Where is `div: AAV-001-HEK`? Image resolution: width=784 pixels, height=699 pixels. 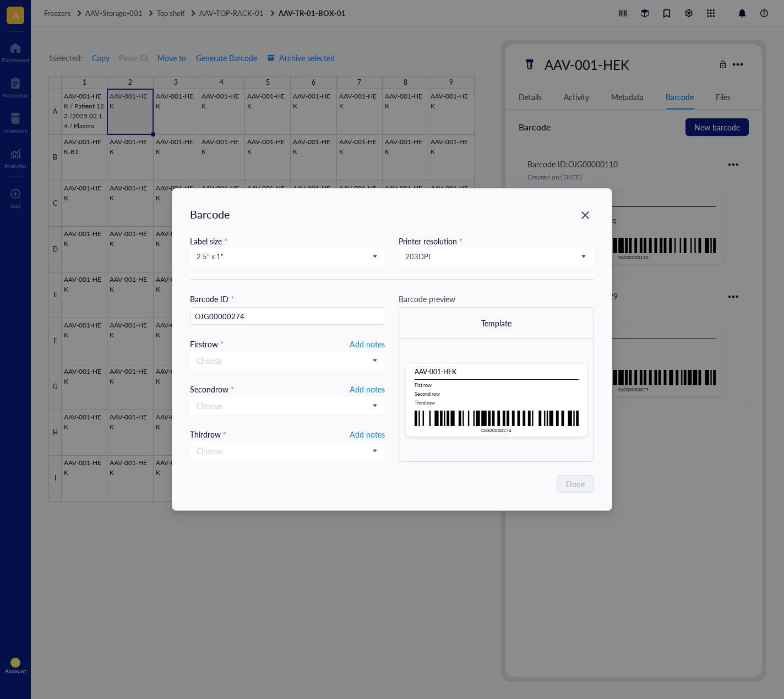
div: AAV-001-HEK is located at coordinates (497, 372).